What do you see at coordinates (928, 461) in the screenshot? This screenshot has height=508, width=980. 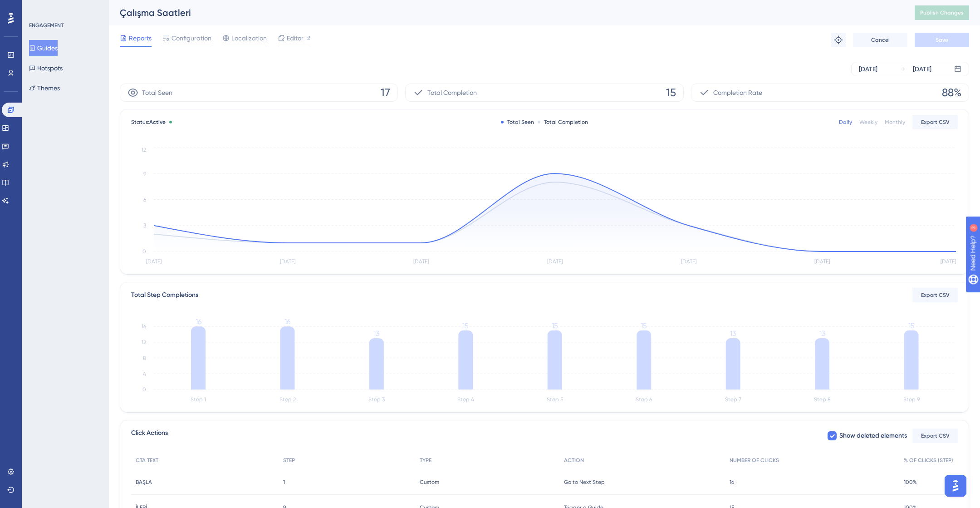 I see `span: % OF CLICKS (STEP)` at bounding box center [928, 461].